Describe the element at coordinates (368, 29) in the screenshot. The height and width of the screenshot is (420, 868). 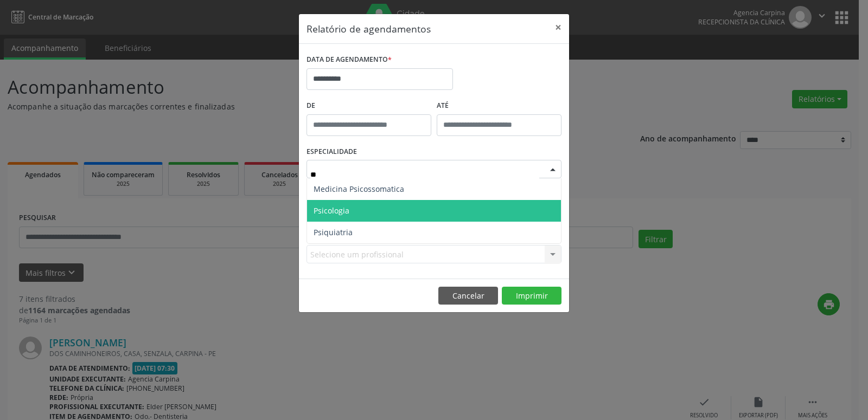
I see `h5: Relatório de agendamentos` at that location.